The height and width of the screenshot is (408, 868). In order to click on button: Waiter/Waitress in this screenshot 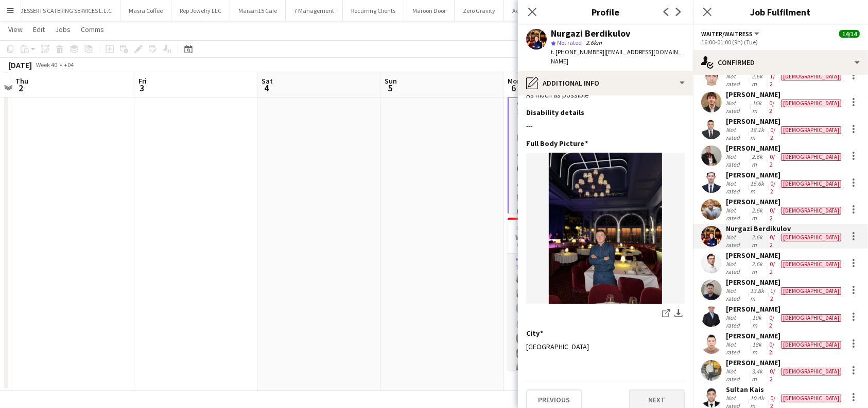, I will do `click(731, 34)`.